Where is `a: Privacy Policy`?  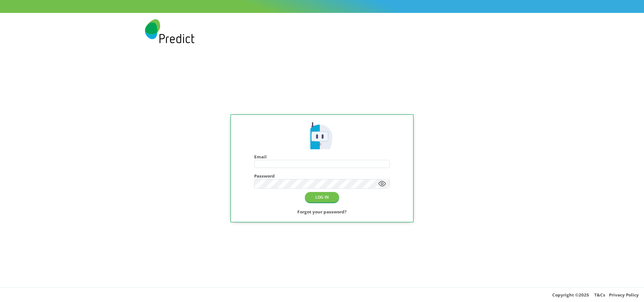
a: Privacy Policy is located at coordinates (623, 294).